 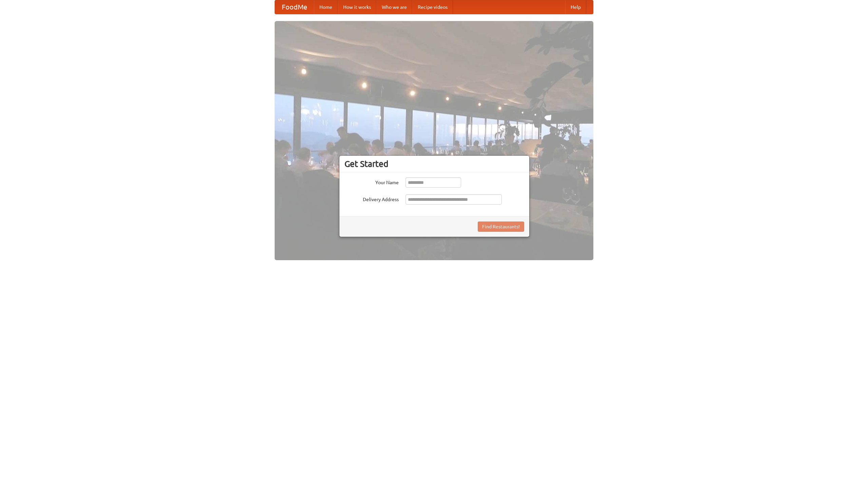 I want to click on h3: Get Started, so click(x=434, y=163).